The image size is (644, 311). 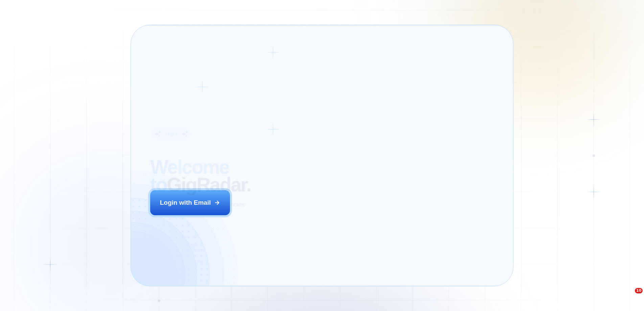 I want to click on div: Login with Email, so click(x=185, y=203).